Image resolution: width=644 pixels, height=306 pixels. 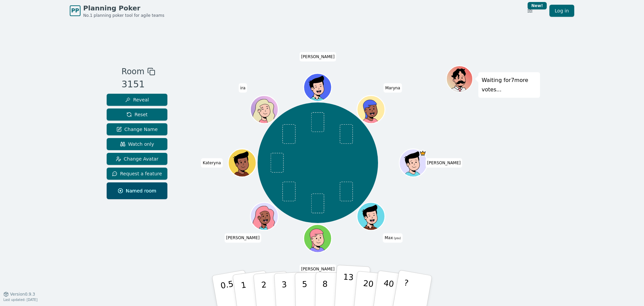 I want to click on button: Change Name, so click(x=137, y=129).